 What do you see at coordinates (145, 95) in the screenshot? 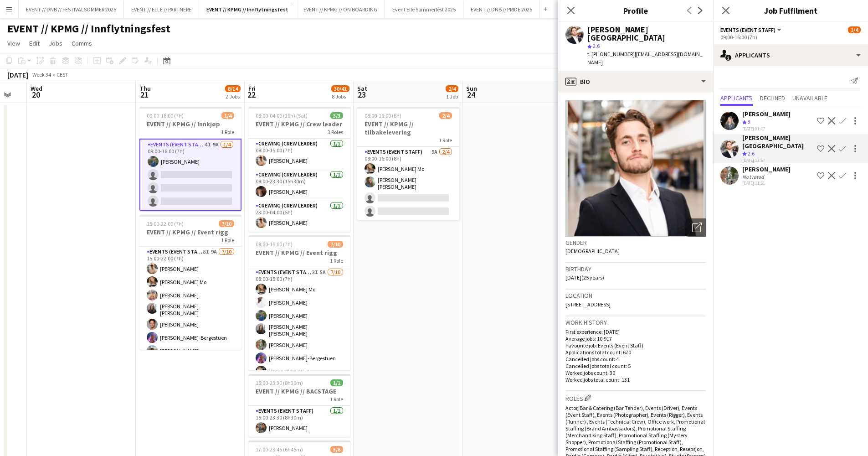
I see `span: 21` at bounding box center [145, 95].